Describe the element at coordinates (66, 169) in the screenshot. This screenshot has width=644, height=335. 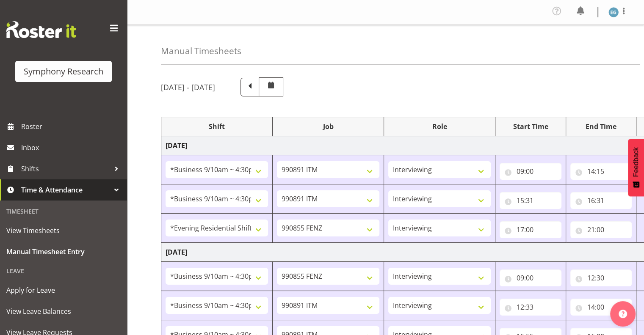
I see `span: Shifts` at that location.